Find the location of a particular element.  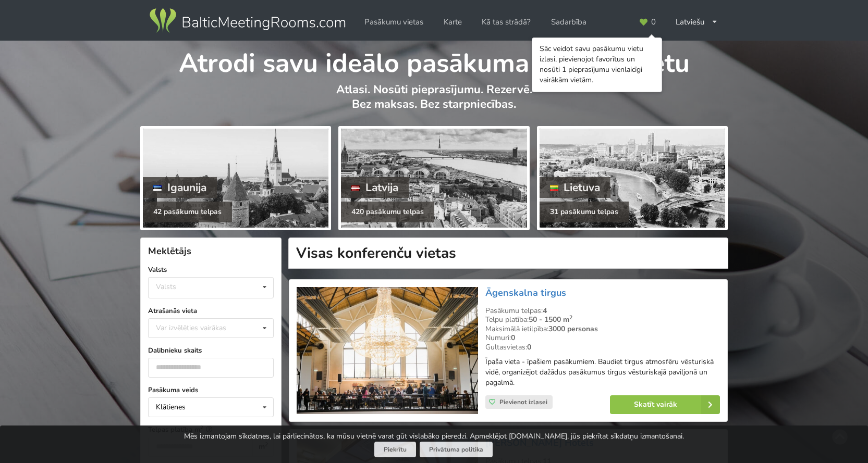

button: Piekrītu is located at coordinates (395, 450).